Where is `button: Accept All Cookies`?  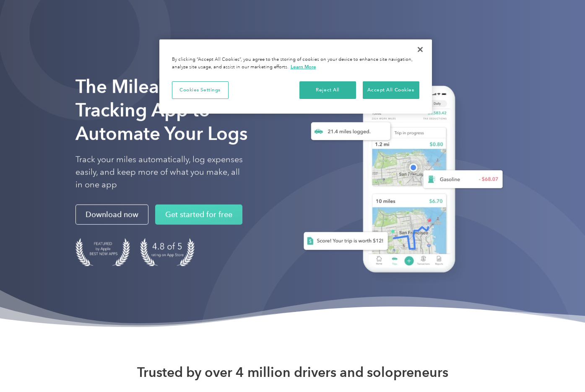
button: Accept All Cookies is located at coordinates (391, 90).